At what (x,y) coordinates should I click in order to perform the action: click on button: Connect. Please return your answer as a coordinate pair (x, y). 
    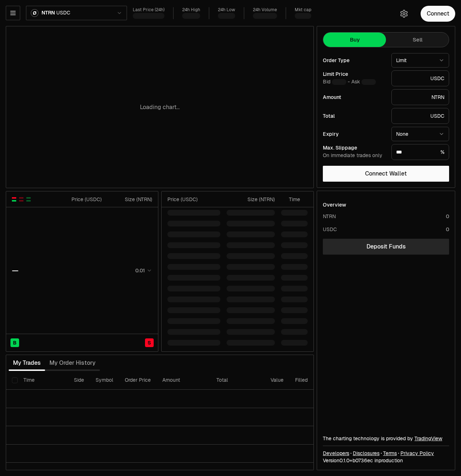
    Looking at the image, I should click on (438, 14).